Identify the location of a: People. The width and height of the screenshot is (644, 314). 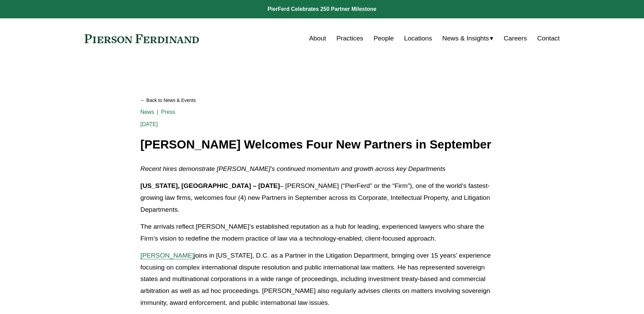
(384, 38).